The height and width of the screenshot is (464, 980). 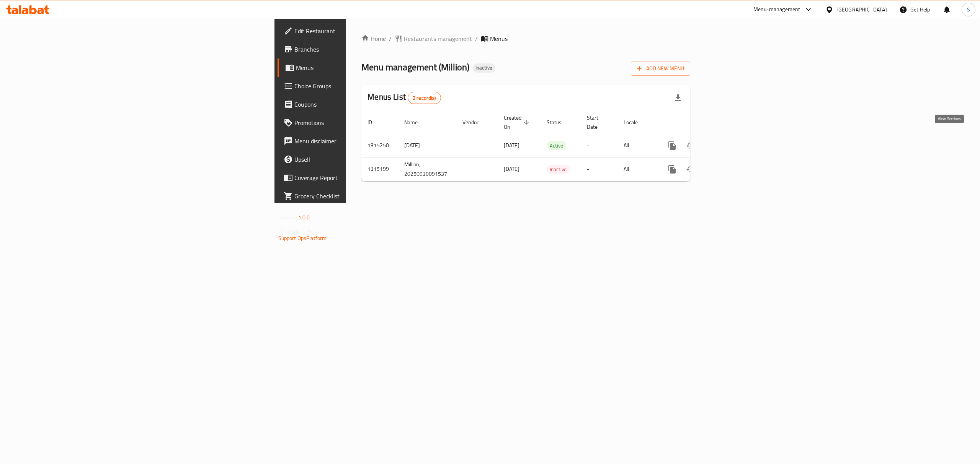 I want to click on table: enhanced table, so click(x=552, y=146).